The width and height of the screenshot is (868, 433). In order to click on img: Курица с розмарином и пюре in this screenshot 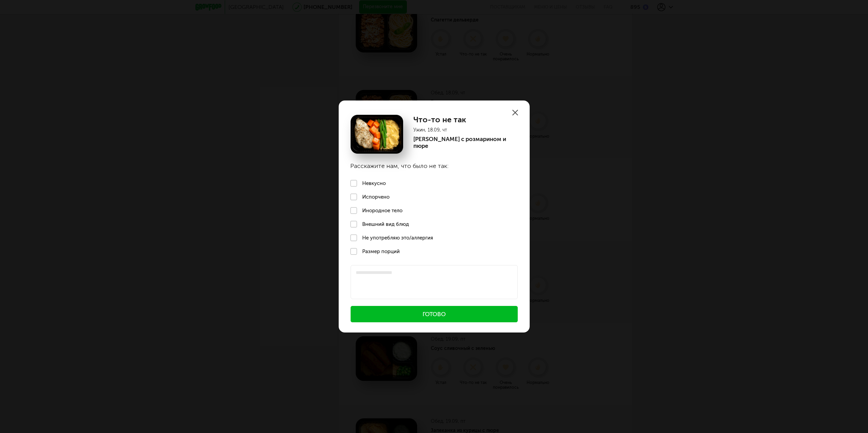, I will do `click(377, 134)`.